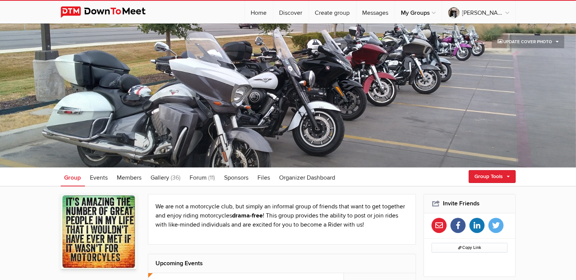 The image size is (576, 280). I want to click on a: Update Cover Photo, so click(528, 42).